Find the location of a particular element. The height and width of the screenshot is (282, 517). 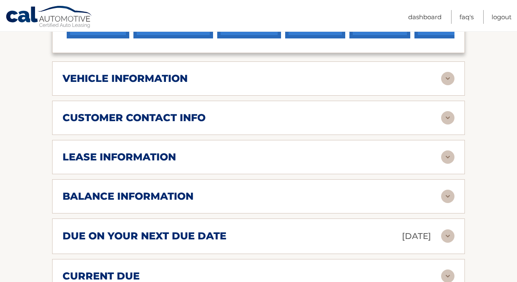

h2: due on your next due date is located at coordinates (144, 236).